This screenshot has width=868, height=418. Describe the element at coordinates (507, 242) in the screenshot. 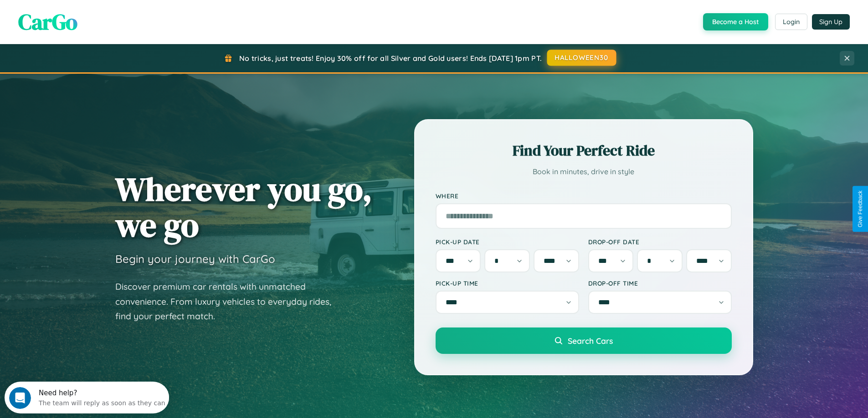

I see `label: Pick-up Date` at that location.